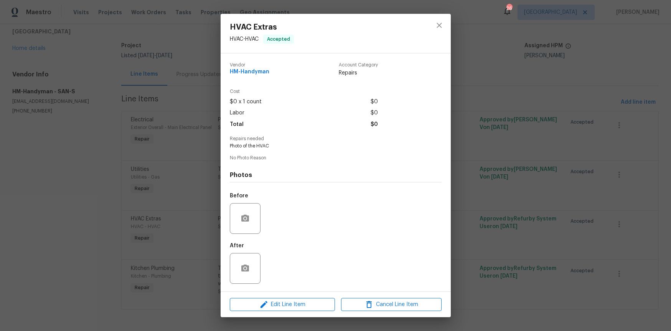 The width and height of the screenshot is (671, 331). What do you see at coordinates (304, 91) in the screenshot?
I see `span: Cost` at bounding box center [304, 91].